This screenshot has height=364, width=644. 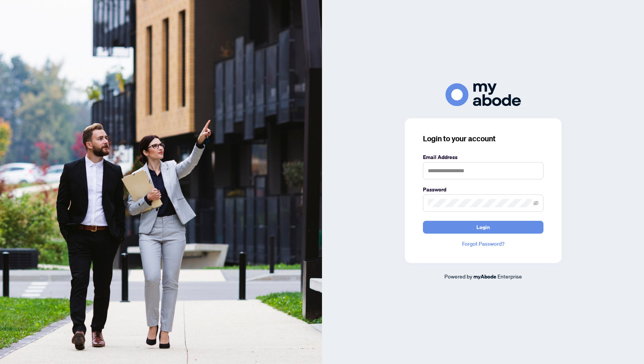 I want to click on span: Powered by, so click(x=458, y=276).